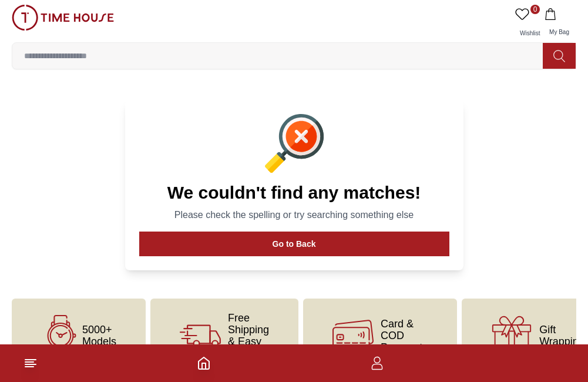 The image size is (588, 382). Describe the element at coordinates (560, 32) in the screenshot. I see `span: My Bag` at that location.